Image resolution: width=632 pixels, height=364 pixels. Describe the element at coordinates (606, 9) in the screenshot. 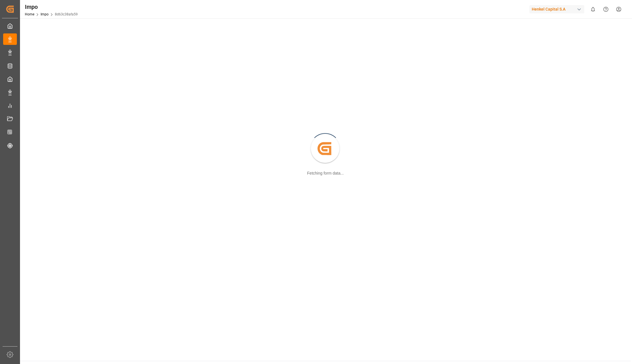

I see `button: Help Center` at that location.